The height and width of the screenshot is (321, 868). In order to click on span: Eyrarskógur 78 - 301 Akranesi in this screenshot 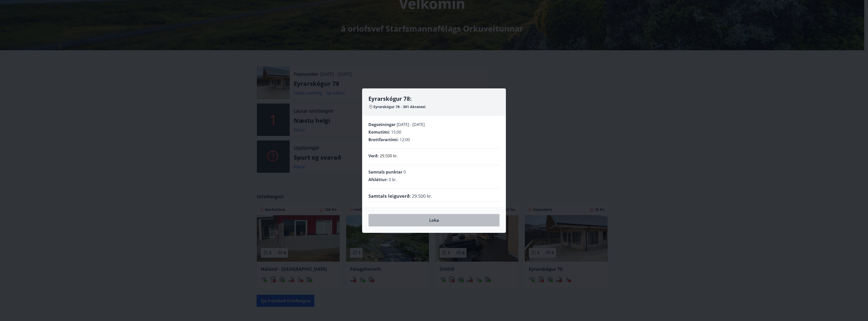, I will do `click(400, 107)`.